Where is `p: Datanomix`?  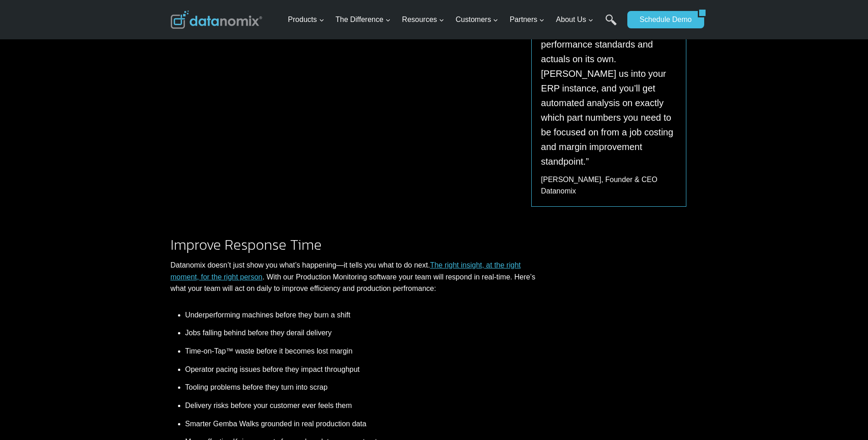 p: Datanomix is located at coordinates (598, 183).